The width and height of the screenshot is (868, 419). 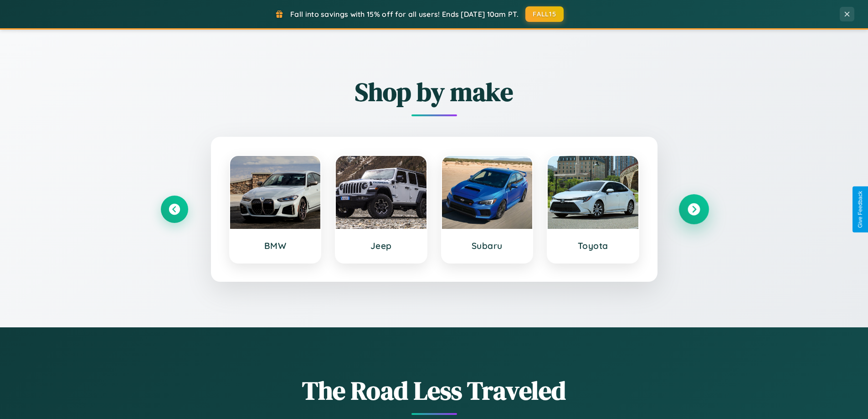 What do you see at coordinates (275, 246) in the screenshot?
I see `h3: BMW` at bounding box center [275, 246].